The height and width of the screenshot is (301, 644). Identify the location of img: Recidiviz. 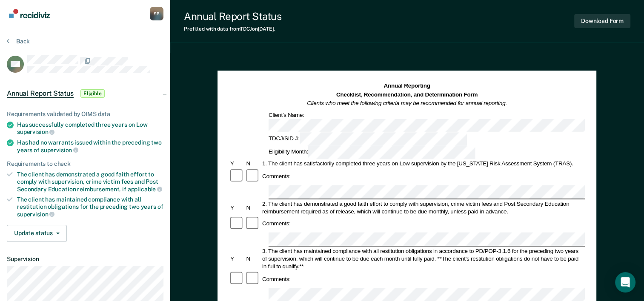
(30, 14).